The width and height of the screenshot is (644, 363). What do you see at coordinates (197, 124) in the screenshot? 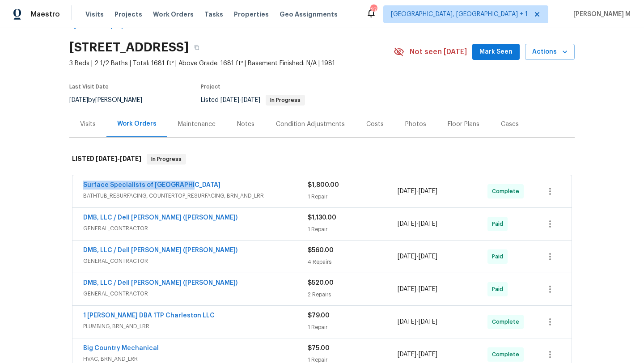
I see `div: Maintenance` at bounding box center [197, 124].